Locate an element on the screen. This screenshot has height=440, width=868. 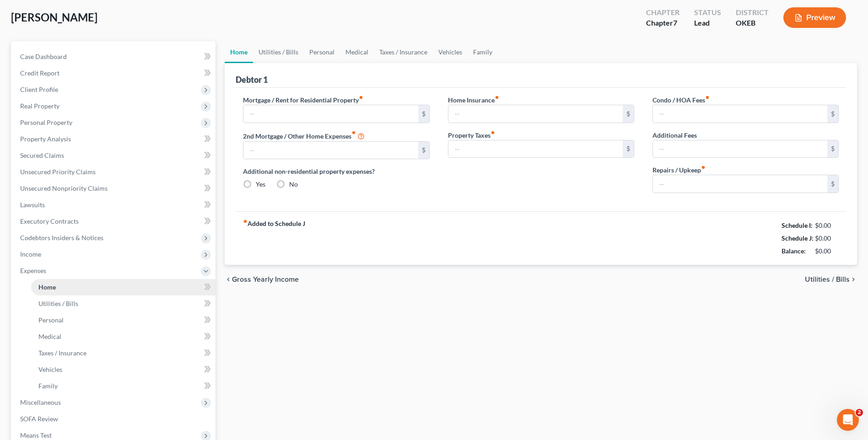
strong: Balance: is located at coordinates (793, 251).